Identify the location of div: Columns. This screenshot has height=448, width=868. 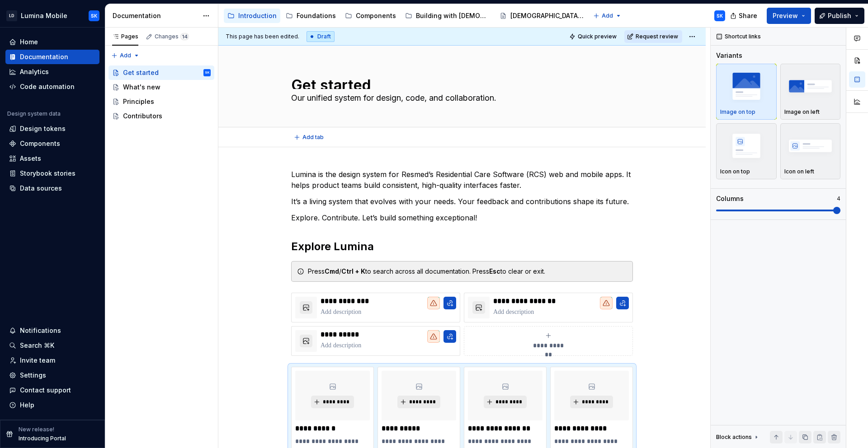
(730, 199).